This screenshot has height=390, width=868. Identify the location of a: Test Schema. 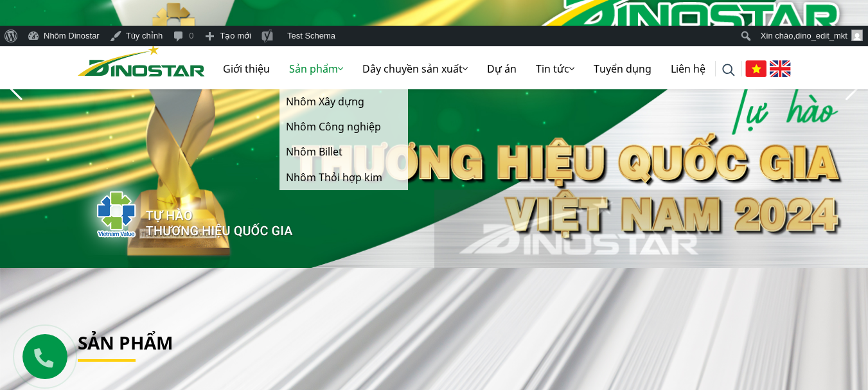
(311, 36).